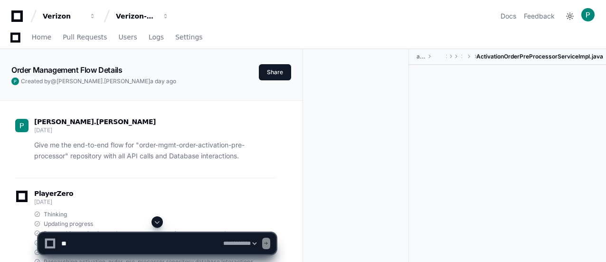 The image size is (606, 262). What do you see at coordinates (540, 57) in the screenshot?
I see `span: ActivationOrderPreProcessorServiceImpl.java` at bounding box center [540, 57].